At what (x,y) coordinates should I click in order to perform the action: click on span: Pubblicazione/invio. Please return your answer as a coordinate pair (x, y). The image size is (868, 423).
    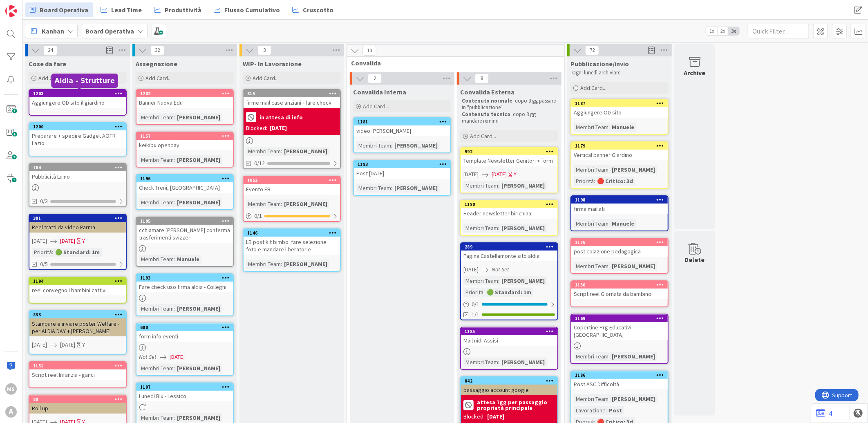
    Looking at the image, I should click on (600, 64).